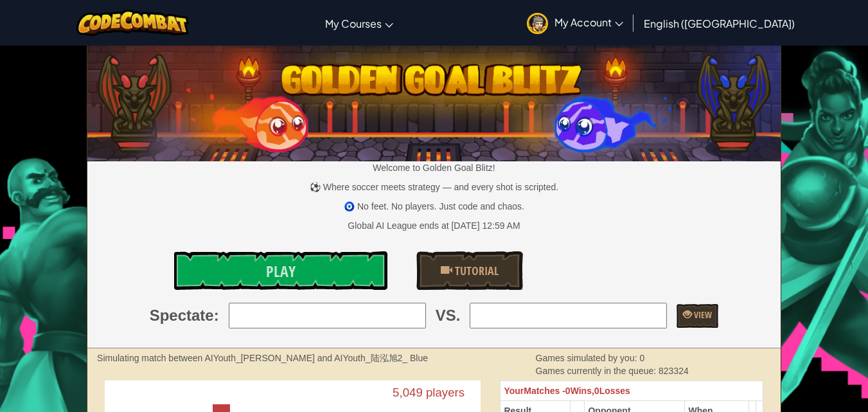 Image resolution: width=868 pixels, height=412 pixels. What do you see at coordinates (673, 371) in the screenshot?
I see `span: 823324` at bounding box center [673, 371].